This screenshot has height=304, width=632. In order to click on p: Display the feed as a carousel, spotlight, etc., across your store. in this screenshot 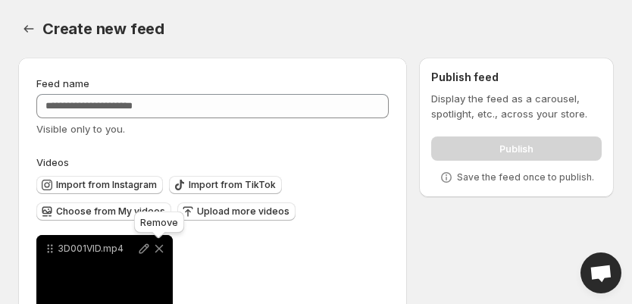, I will do `click(516, 106)`.